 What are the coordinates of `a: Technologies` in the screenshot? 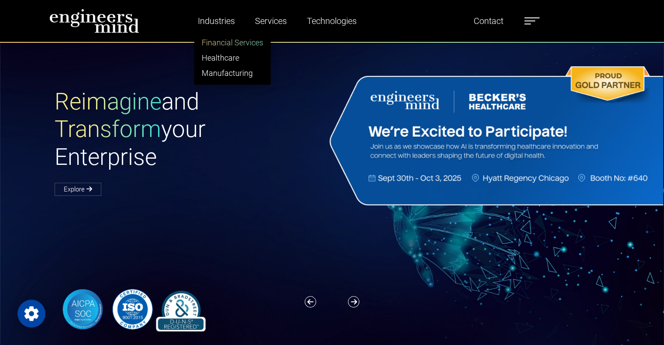 It's located at (332, 21).